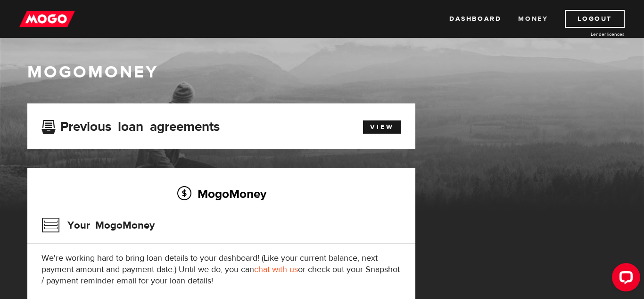 Image resolution: width=644 pixels, height=299 pixels. Describe the element at coordinates (595, 19) in the screenshot. I see `a: Logout` at that location.